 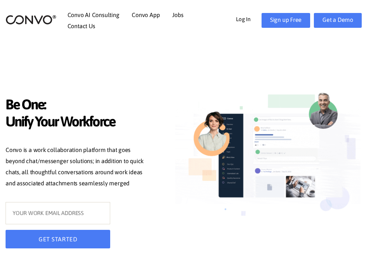 I want to click on a: Log In, so click(x=248, y=19).